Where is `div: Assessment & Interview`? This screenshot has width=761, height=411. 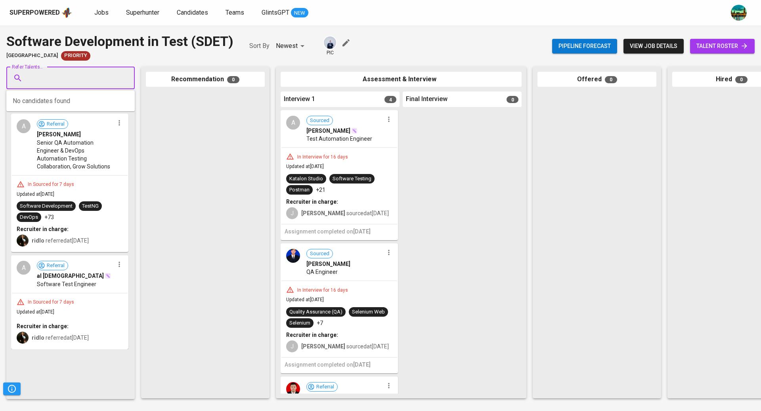 div: Assessment & Interview is located at coordinates (401, 79).